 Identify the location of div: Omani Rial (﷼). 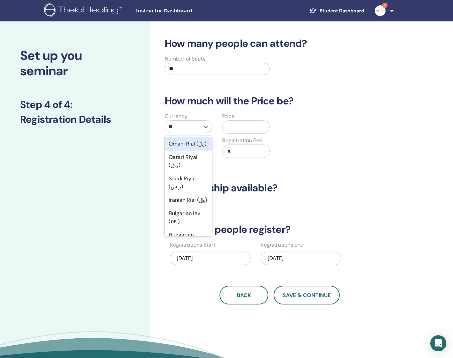
(189, 144).